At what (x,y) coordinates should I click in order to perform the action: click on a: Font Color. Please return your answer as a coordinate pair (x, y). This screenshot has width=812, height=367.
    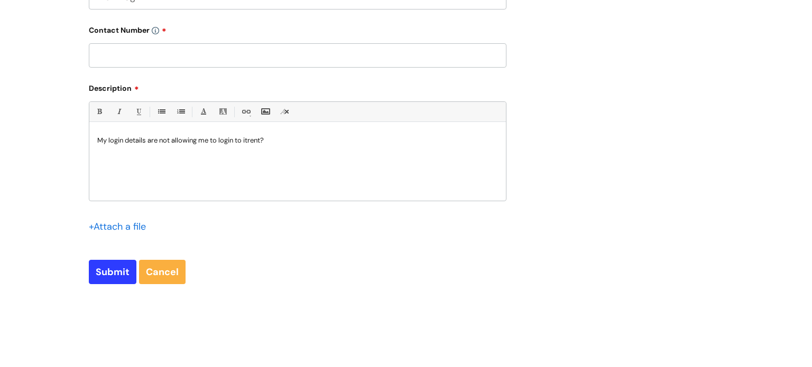
    Looking at the image, I should click on (203, 112).